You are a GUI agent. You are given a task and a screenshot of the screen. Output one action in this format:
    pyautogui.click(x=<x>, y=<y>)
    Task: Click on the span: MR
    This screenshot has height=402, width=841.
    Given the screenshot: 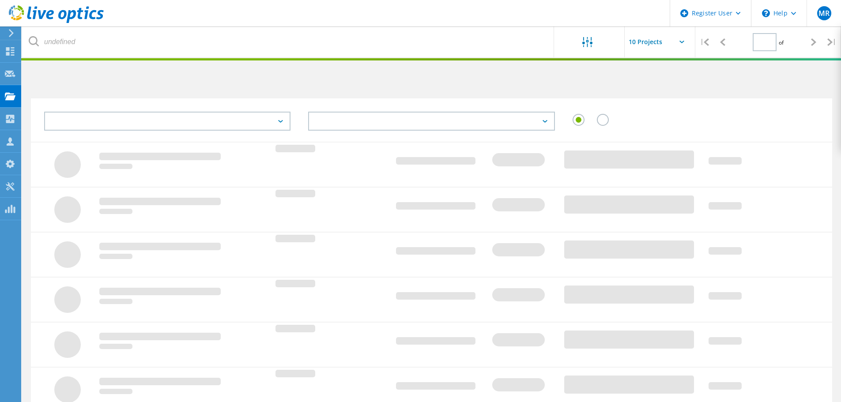 What is the action you would take?
    pyautogui.click(x=824, y=13)
    